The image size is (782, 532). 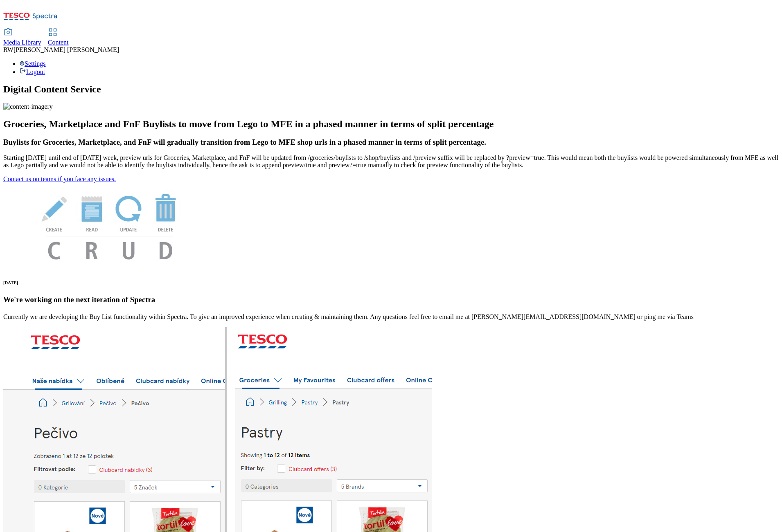 What do you see at coordinates (32, 71) in the screenshot?
I see `a: Logout` at bounding box center [32, 71].